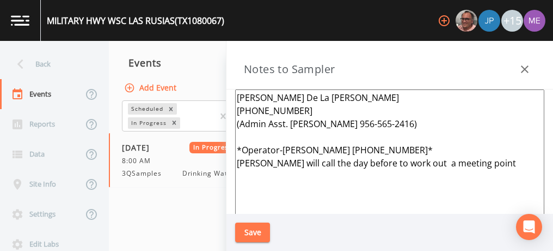  Describe the element at coordinates (467, 21) in the screenshot. I see `img: e2d790fa78825a4bb76dcb6ab311d44c` at that location.